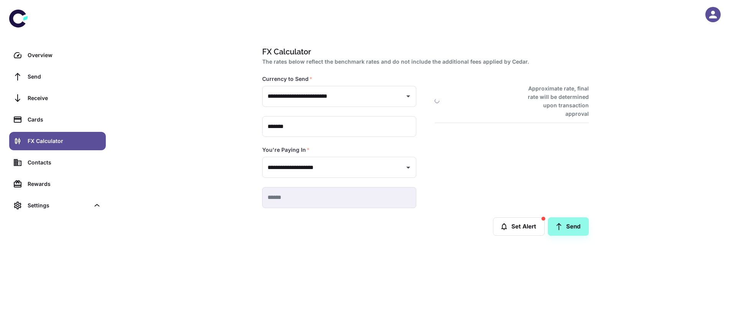  Describe the element at coordinates (519, 227) in the screenshot. I see `button: Set Alert` at that location.